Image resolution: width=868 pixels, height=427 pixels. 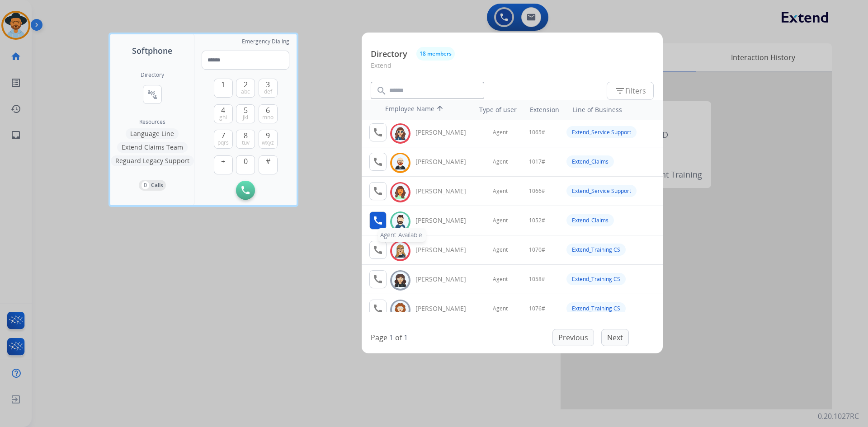 I want to click on span: def, so click(x=268, y=92).